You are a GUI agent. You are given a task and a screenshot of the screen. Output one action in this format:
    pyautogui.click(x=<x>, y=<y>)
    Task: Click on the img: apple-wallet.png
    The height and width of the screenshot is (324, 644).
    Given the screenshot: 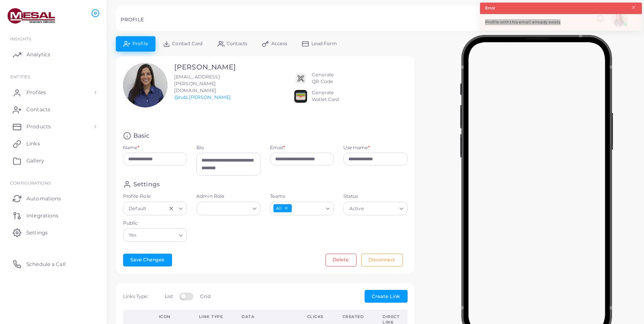 What is the action you would take?
    pyautogui.click(x=301, y=96)
    